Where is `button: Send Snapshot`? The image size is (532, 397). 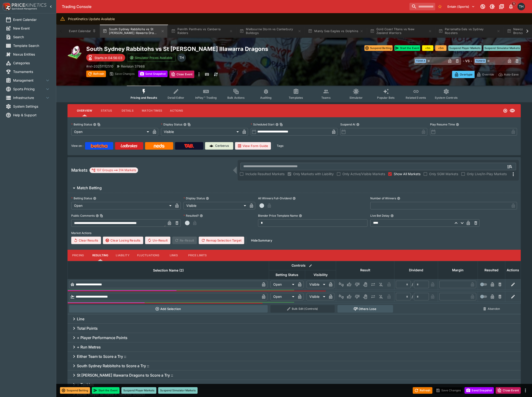 button: Send Snapshot is located at coordinates (153, 74).